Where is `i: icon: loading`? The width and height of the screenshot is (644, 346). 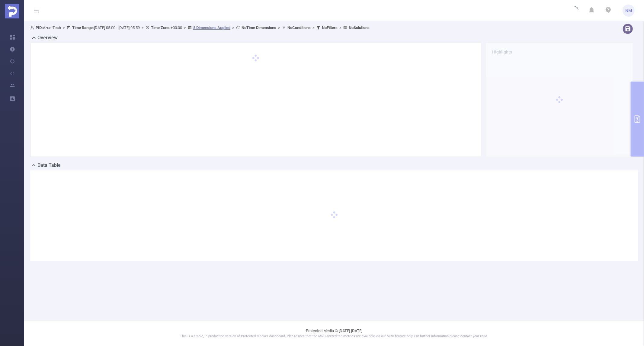 i: icon: loading is located at coordinates (575, 10).